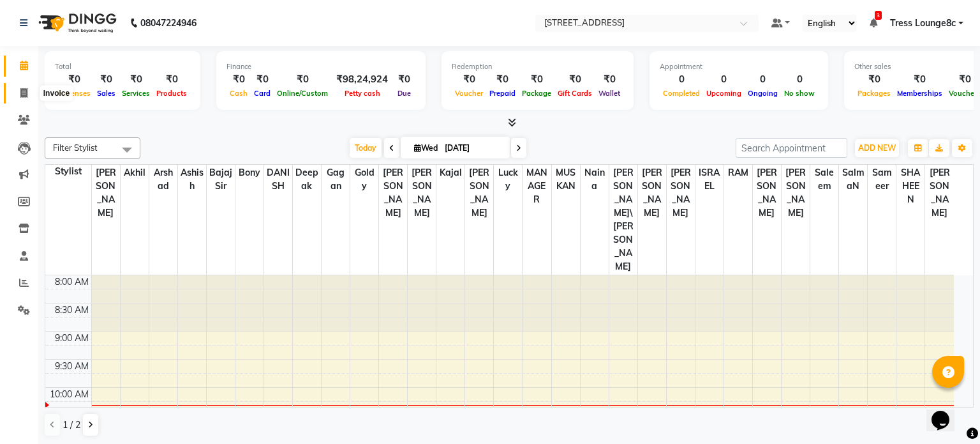 The height and width of the screenshot is (444, 980). What do you see at coordinates (56, 93) in the screenshot?
I see `div: Invoice` at bounding box center [56, 93].